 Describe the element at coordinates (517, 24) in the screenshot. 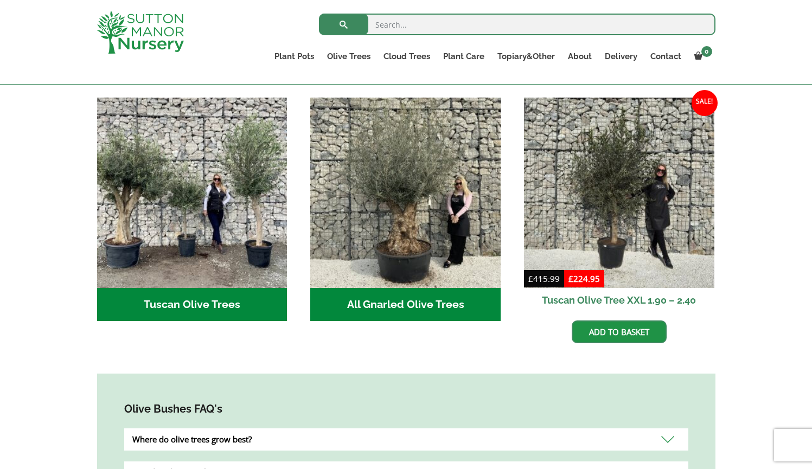

I see `input: Search...` at that location.